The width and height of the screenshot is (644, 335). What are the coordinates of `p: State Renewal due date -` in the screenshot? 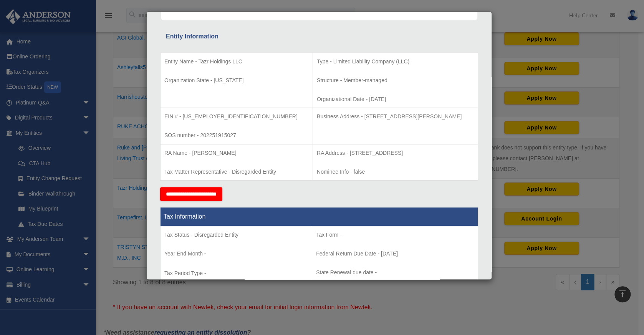 It's located at (395, 272).